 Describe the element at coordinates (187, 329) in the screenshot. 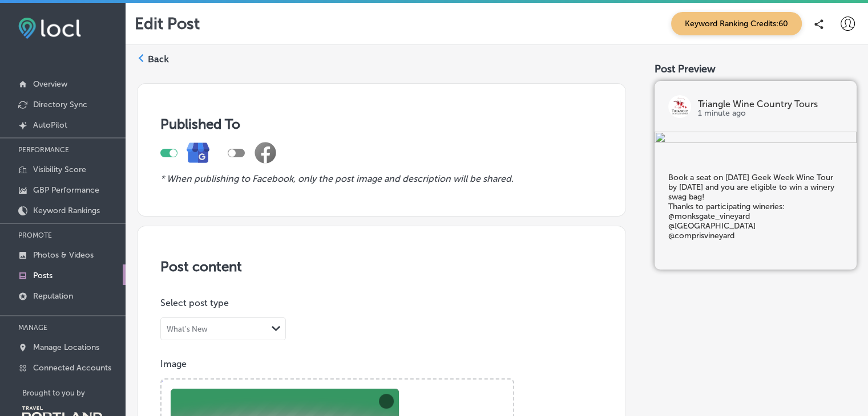

I see `div: What's New` at that location.